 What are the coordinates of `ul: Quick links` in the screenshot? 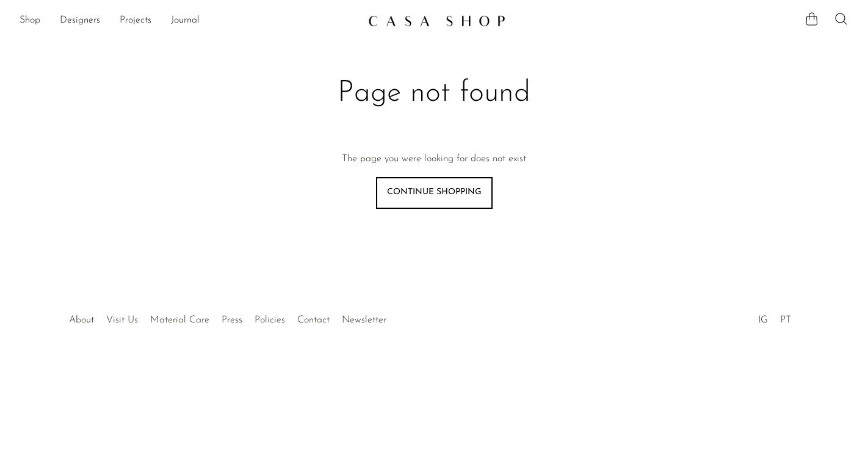 It's located at (228, 317).